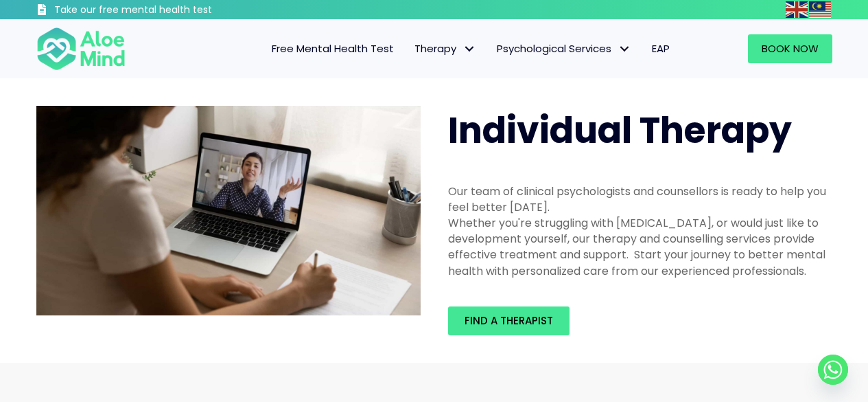 The width and height of the screenshot is (868, 402). I want to click on img: Therapy online individual, so click(228, 211).